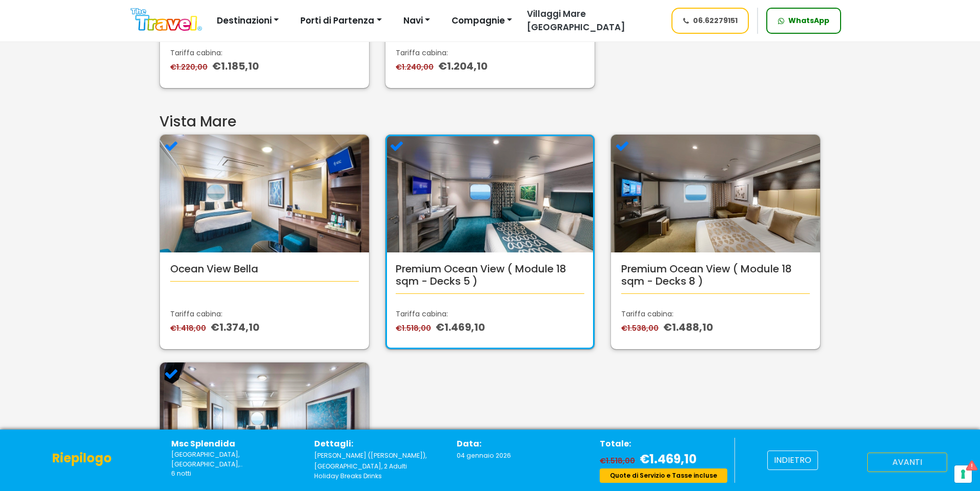  Describe the element at coordinates (378, 444) in the screenshot. I see `p: Dettagli:` at that location.